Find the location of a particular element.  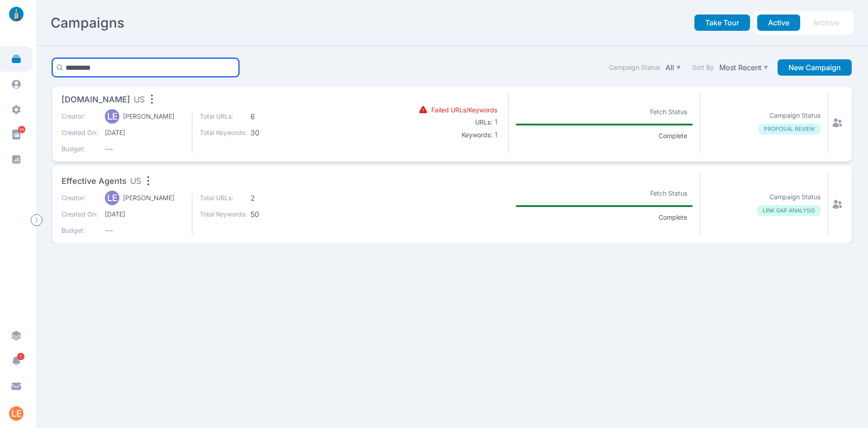

p: LINK GAP ANALYSIS is located at coordinates (789, 211).